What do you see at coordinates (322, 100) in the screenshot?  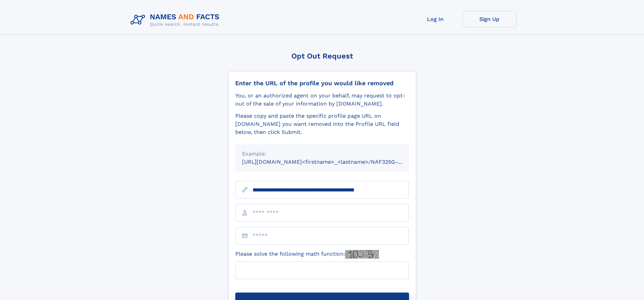 I see `div: You, or an authorized agent on your behalf, may request to opt-out of the sale of your informatio...` at bounding box center [322, 100].